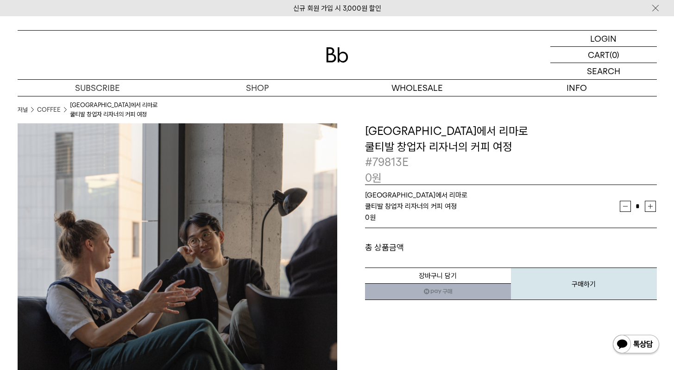 This screenshot has height=370, width=674. I want to click on button: 구매하기, so click(584, 283).